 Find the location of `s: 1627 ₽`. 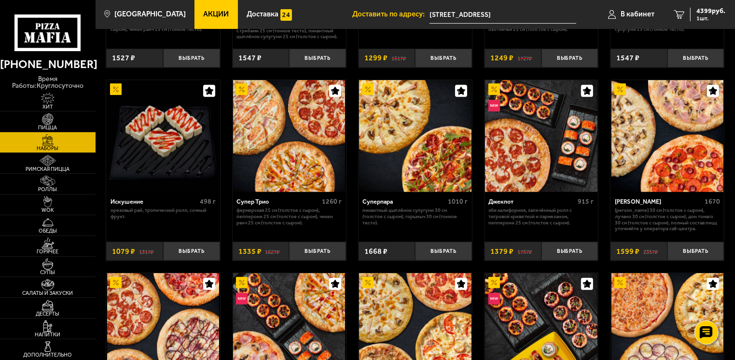

s: 1627 ₽ is located at coordinates (273, 251).